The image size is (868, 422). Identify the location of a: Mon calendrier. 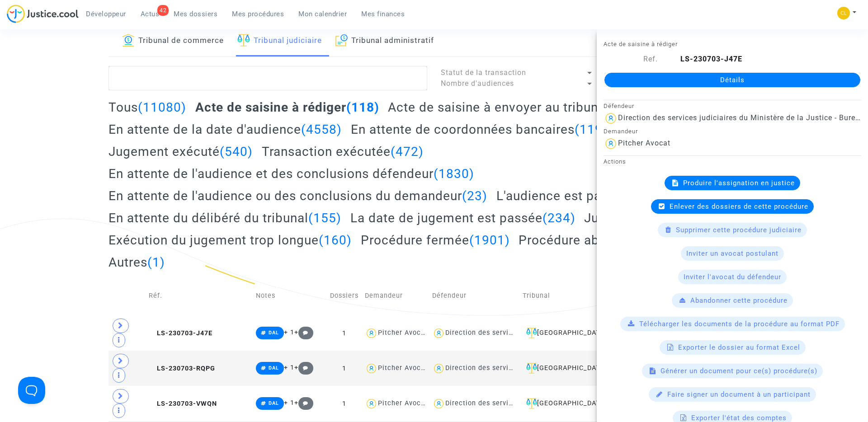
(323, 14).